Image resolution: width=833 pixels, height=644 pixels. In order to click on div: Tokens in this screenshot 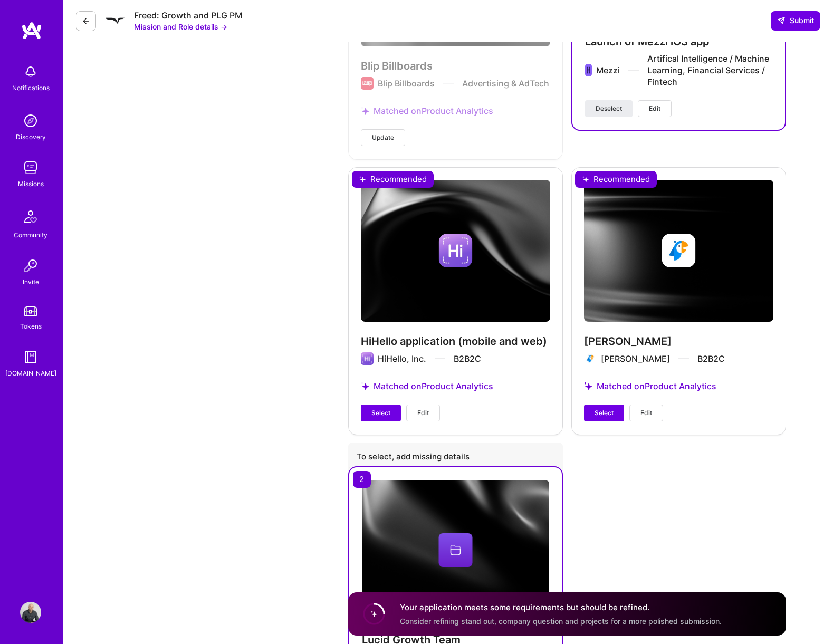, I will do `click(30, 326)`.